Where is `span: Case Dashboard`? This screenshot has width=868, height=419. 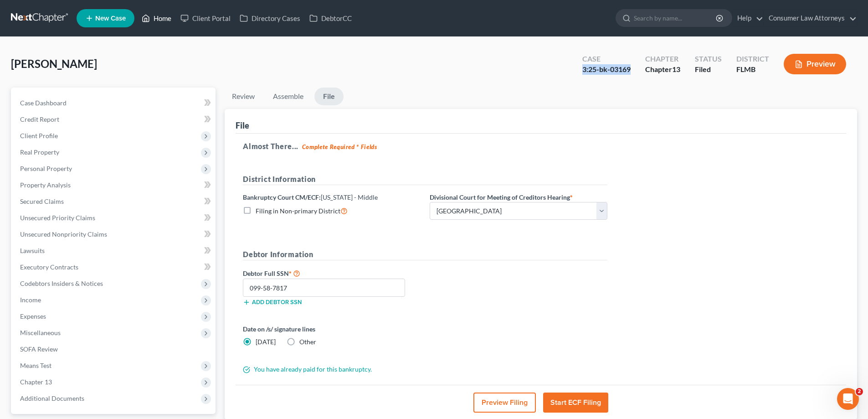
span: Case Dashboard is located at coordinates (43, 103).